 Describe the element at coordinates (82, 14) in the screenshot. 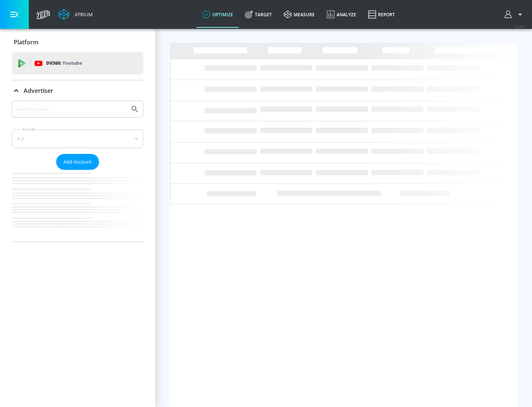

I see `div: Atrium` at that location.